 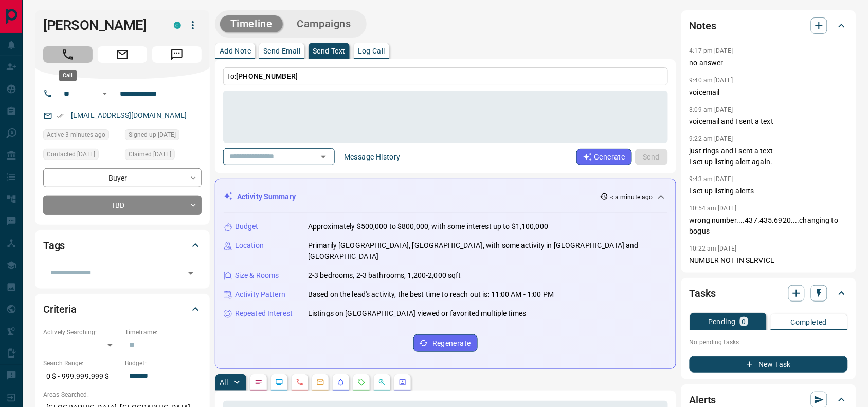 I want to click on svg: Agent Actions, so click(x=403, y=382).